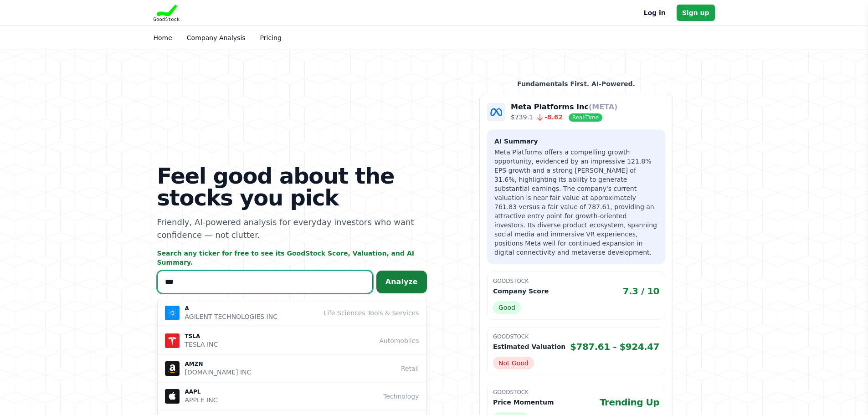  What do you see at coordinates (292, 258) in the screenshot?
I see `p: Search any ticker for free to see its GoodStock Score, Valuation, and AI Summary.` at bounding box center [292, 258].